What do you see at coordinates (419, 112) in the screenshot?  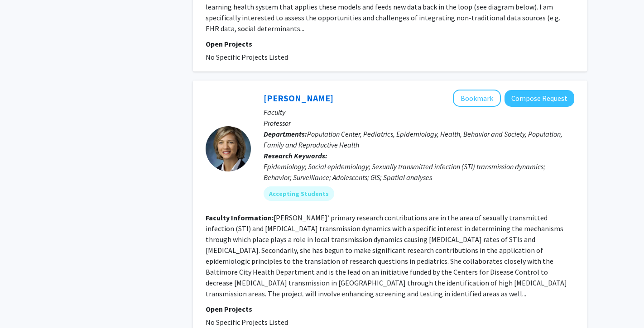 I see `p: Faculty` at bounding box center [419, 112].